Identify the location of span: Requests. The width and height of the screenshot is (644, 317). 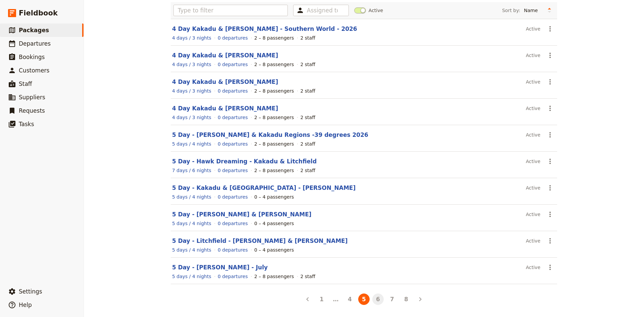
(32, 111).